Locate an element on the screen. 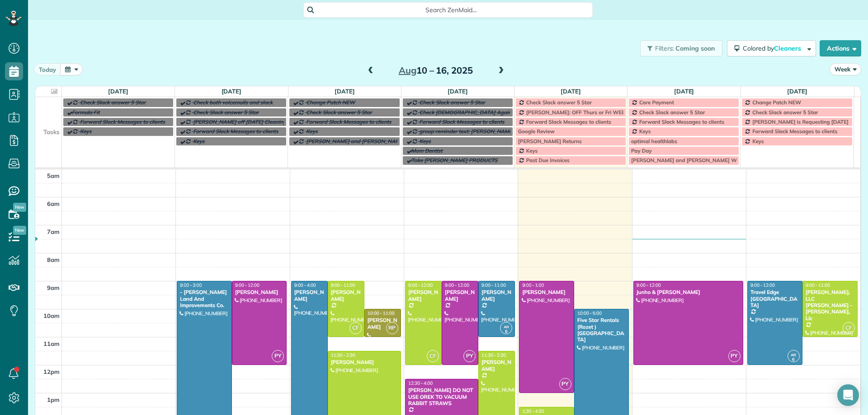 The height and width of the screenshot is (415, 868). span: Past Due Invoices is located at coordinates (548, 159).